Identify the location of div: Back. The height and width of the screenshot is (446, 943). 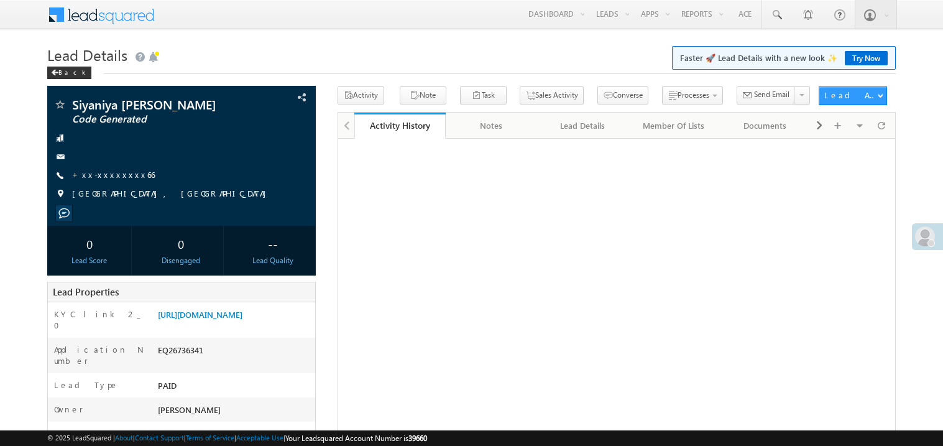
(69, 73).